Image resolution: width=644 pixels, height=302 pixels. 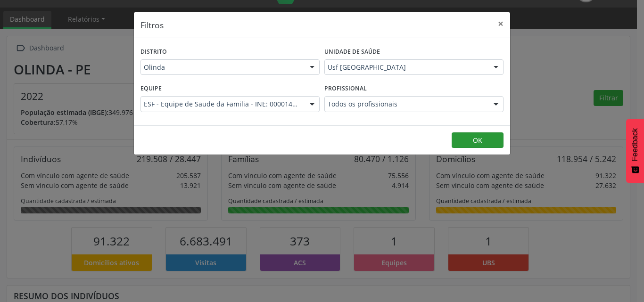 What do you see at coordinates (151, 89) in the screenshot?
I see `label: Equipe` at bounding box center [151, 89].